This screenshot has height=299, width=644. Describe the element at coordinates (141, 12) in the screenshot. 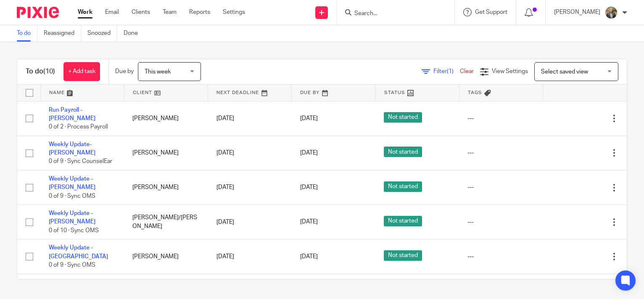

I see `a: Clients` at that location.